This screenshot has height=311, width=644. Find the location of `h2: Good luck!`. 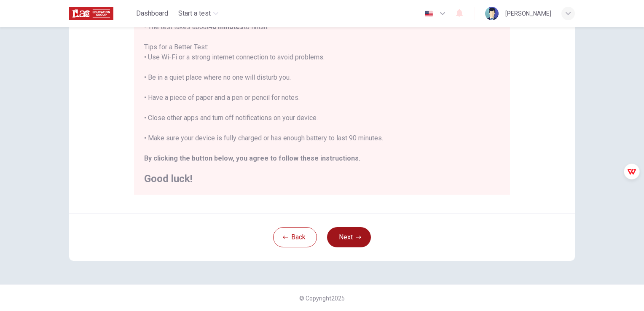

h2: Good luck! is located at coordinates (322, 178).